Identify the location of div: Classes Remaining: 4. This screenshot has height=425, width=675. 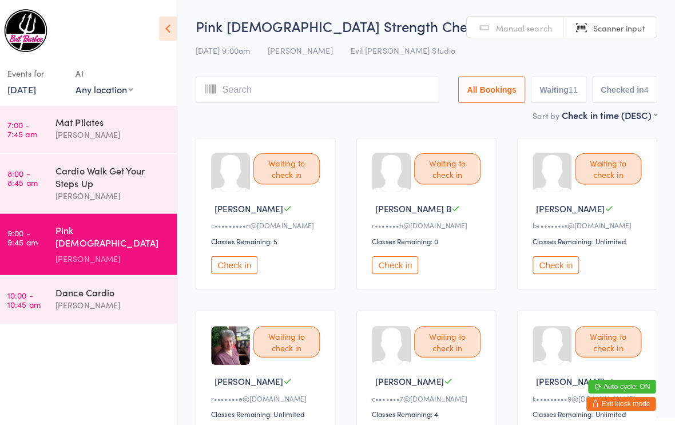
(431, 409).